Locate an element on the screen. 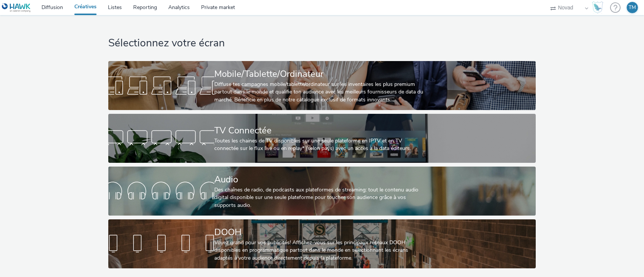 The height and width of the screenshot is (277, 644). a: Hawk Academy is located at coordinates (599, 7).